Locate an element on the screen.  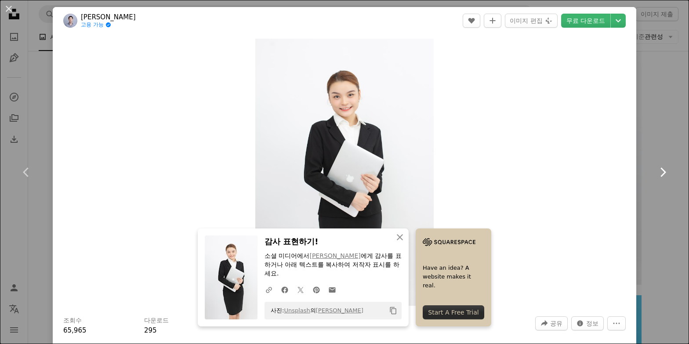
h3: 조회수 is located at coordinates (72, 321).